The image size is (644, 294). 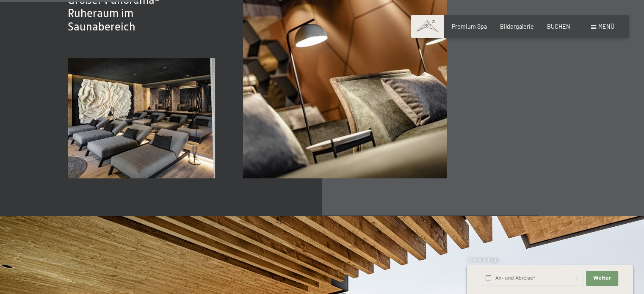 I want to click on span: Schnellanfrage, so click(x=483, y=259).